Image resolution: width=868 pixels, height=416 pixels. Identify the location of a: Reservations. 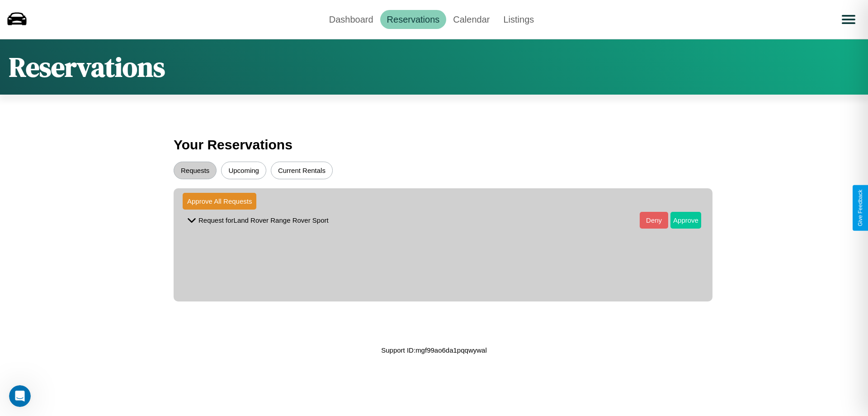
(413, 19).